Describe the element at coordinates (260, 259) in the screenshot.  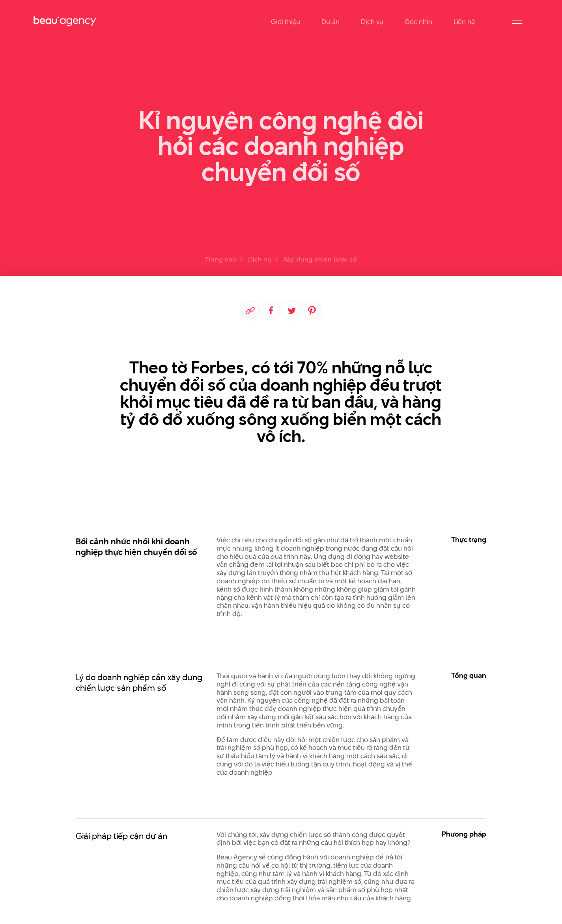
I see `a: Dịch vụ` at that location.